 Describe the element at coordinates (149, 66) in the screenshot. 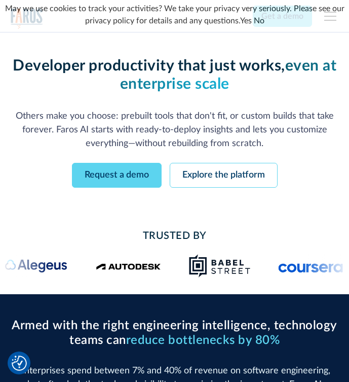

I see `strong: Developer productivity that just works,` at that location.